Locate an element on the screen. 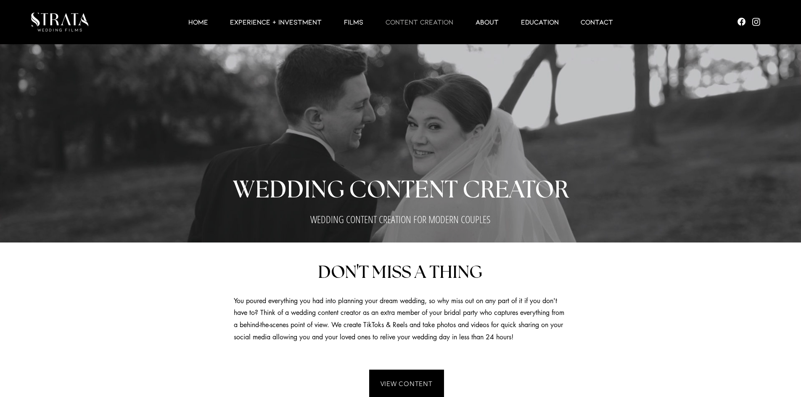 This screenshot has width=801, height=397. a: Films is located at coordinates (354, 22).